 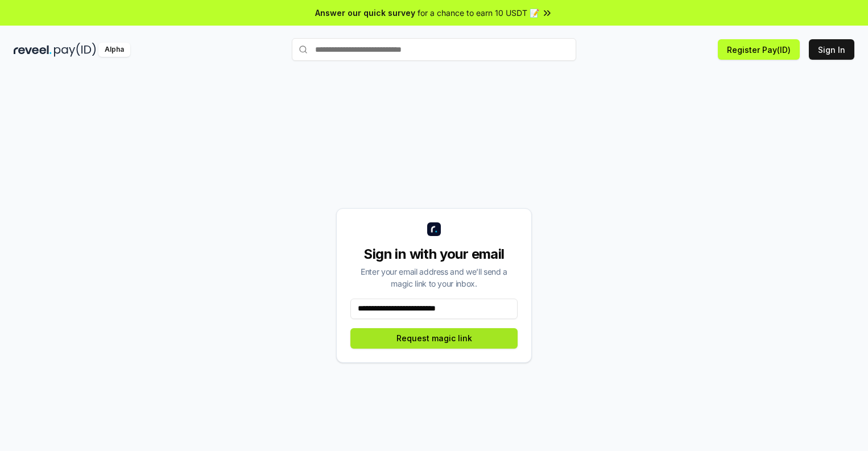 I want to click on button: Sign In, so click(x=831, y=49).